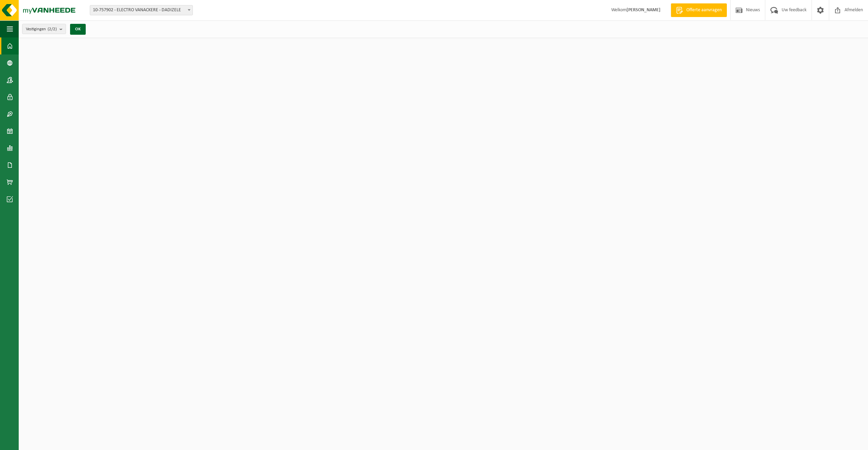 Image resolution: width=868 pixels, height=450 pixels. What do you see at coordinates (141, 10) in the screenshot?
I see `span: 10-757902 - ELECTRO VANACKERE - DADIZELE` at bounding box center [141, 10].